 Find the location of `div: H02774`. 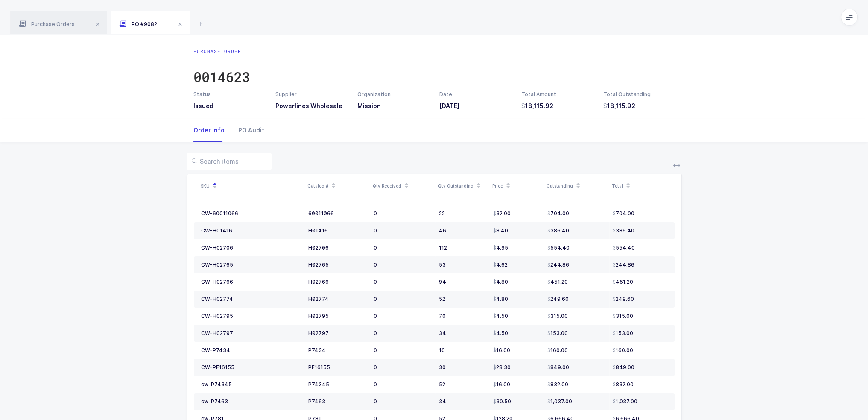

div: H02774 is located at coordinates (337, 299).